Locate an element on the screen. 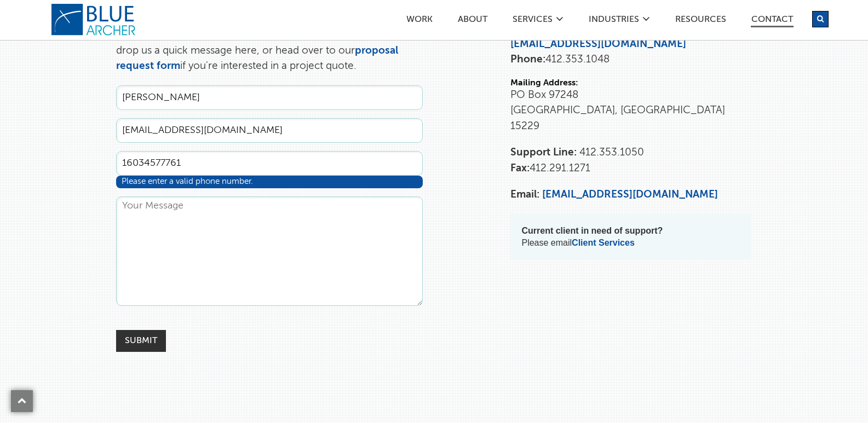  p: 412.291.1271 is located at coordinates (631, 160).